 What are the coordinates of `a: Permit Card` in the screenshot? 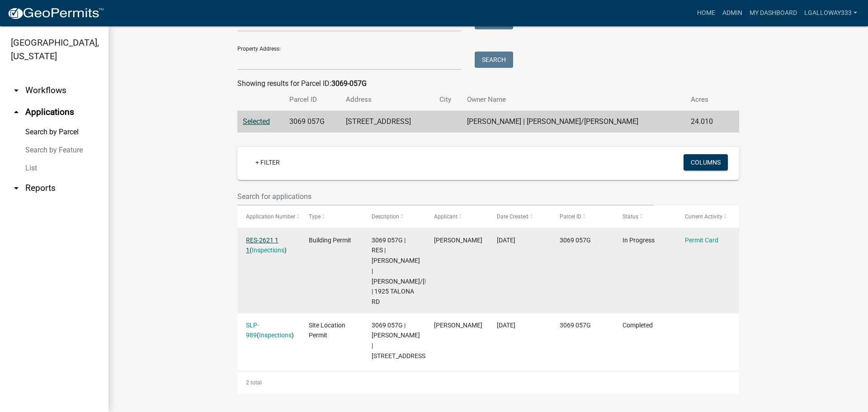 It's located at (702, 240).